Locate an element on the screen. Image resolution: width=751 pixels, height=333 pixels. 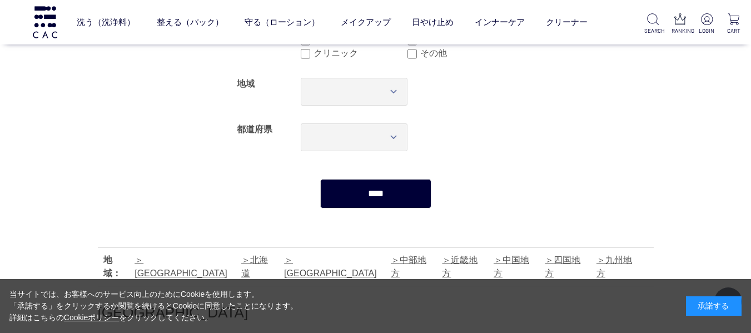
a: CART is located at coordinates (733, 24).